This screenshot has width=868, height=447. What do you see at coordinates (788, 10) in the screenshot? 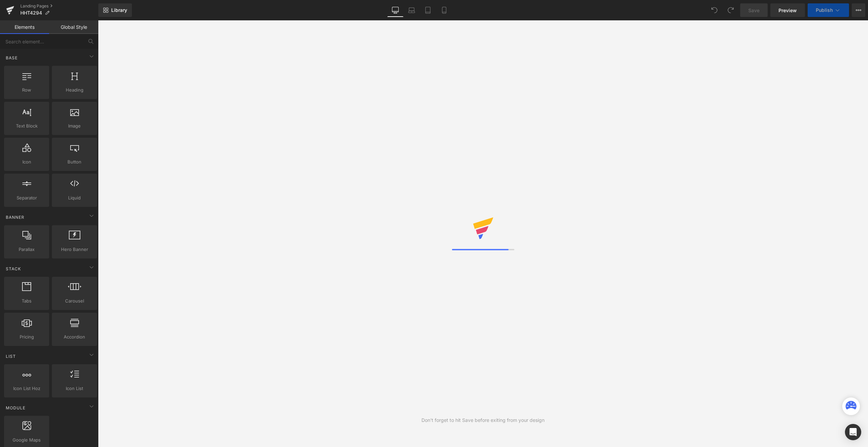
I see `a: Preview` at bounding box center [788, 10].